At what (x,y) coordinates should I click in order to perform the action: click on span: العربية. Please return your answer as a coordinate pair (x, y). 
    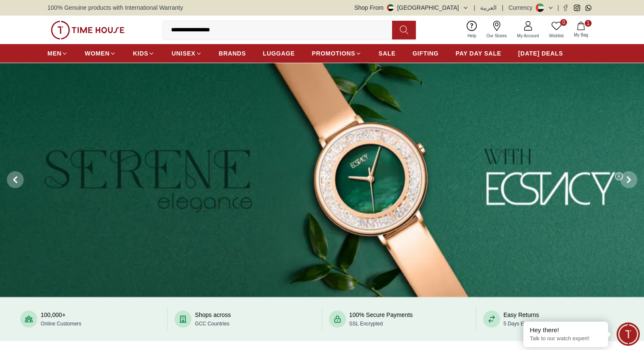
    Looking at the image, I should click on (488, 8).